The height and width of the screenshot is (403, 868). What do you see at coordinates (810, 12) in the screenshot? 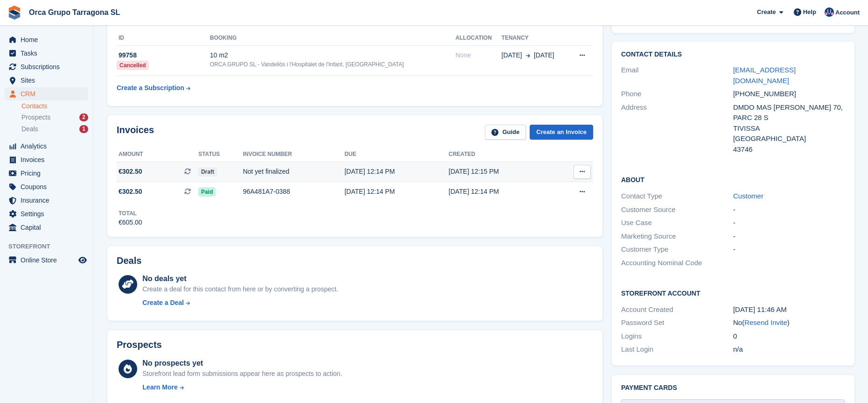
I see `span: Help` at bounding box center [810, 12].